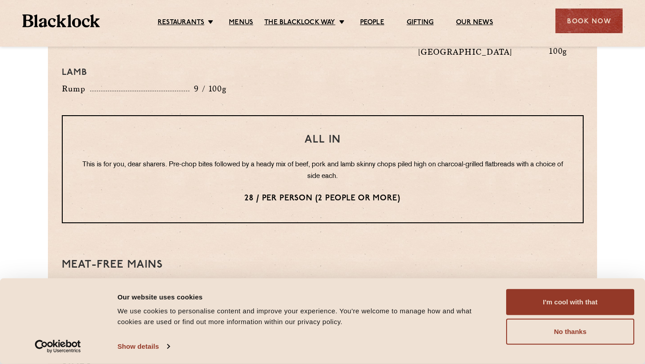 Image resolution: width=645 pixels, height=364 pixels. What do you see at coordinates (323, 171) in the screenshot?
I see `p: This is for you, dear sharers. Pre-chop bites followed by a heady mix of beef, pork and lamb skin...` at bounding box center [323, 171].